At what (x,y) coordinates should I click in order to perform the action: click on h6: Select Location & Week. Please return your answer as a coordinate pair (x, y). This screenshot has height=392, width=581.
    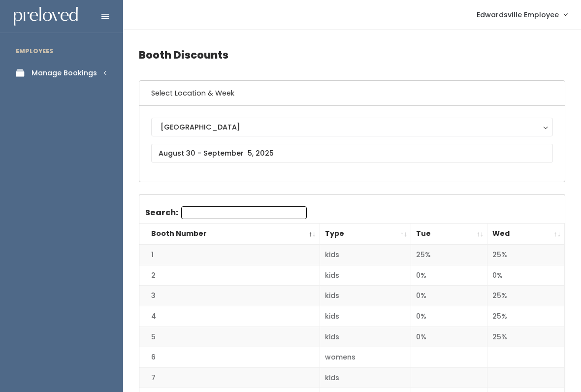
    Looking at the image, I should click on (352, 93).